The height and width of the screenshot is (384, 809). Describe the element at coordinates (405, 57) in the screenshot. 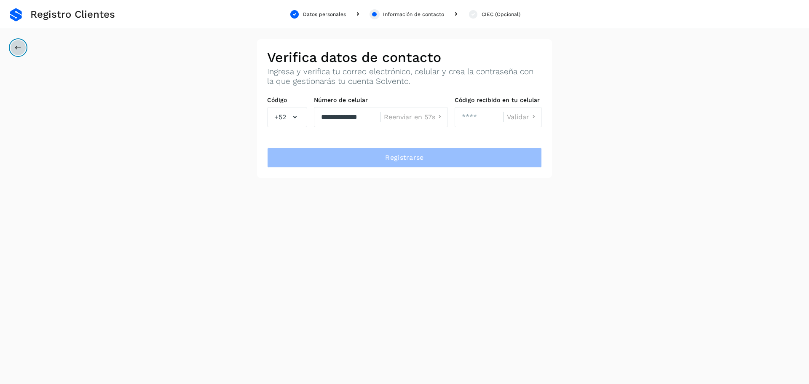

I see `h2: Verifica datos de contacto` at that location.